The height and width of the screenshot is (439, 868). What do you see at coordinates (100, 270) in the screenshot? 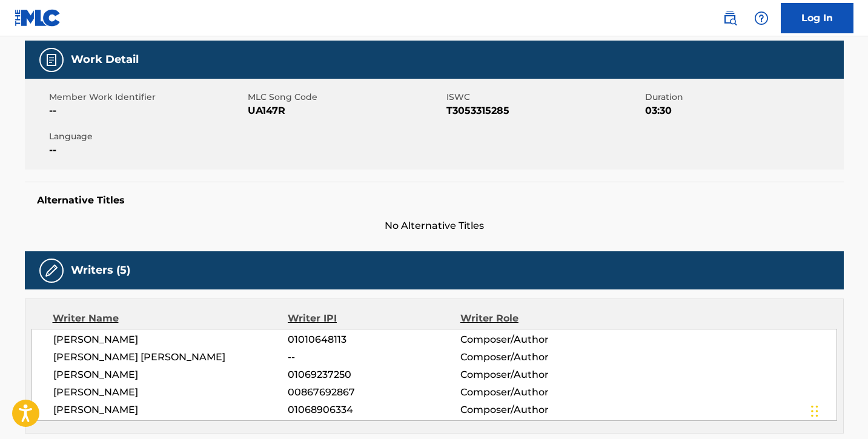
I see `h5: Writers (5)` at bounding box center [100, 270].